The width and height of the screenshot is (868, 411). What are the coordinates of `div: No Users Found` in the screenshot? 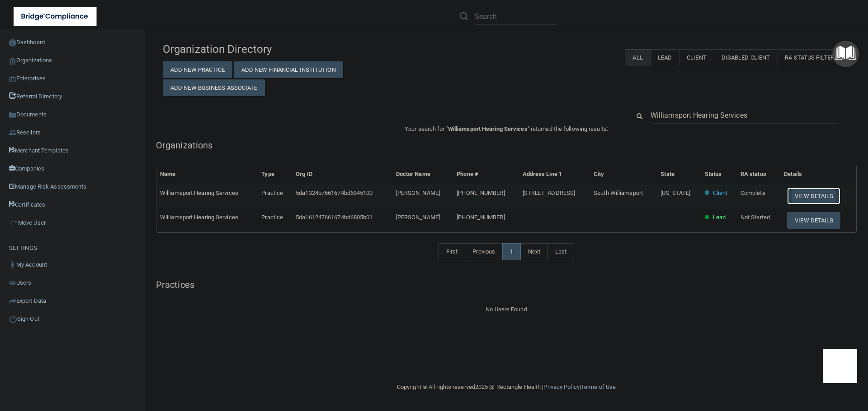 It's located at (506, 310).